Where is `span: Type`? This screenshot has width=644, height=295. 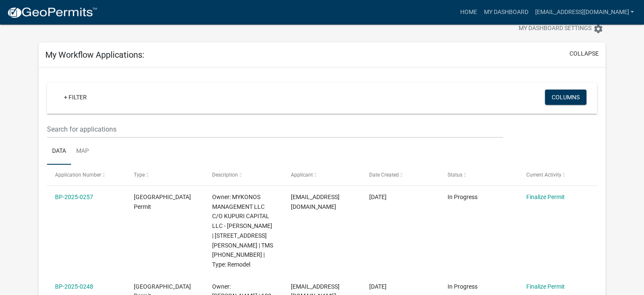
span: Type is located at coordinates (139, 175).